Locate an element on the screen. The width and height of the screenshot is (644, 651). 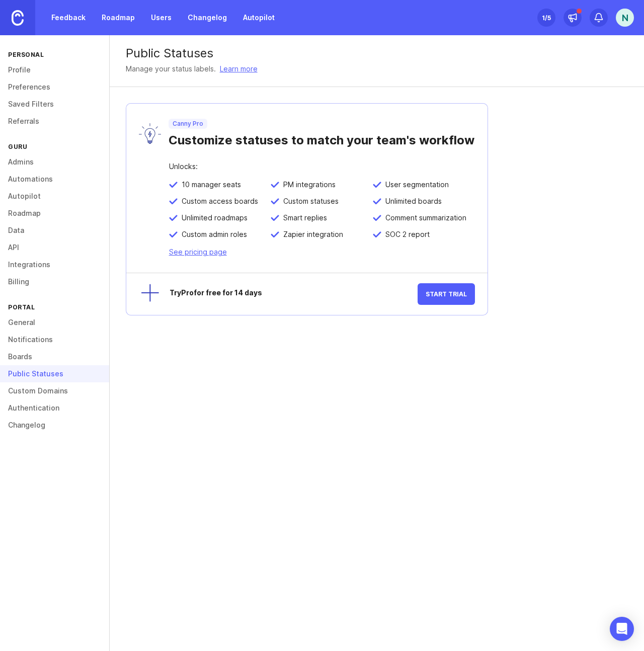
a: Feedback is located at coordinates (68, 18).